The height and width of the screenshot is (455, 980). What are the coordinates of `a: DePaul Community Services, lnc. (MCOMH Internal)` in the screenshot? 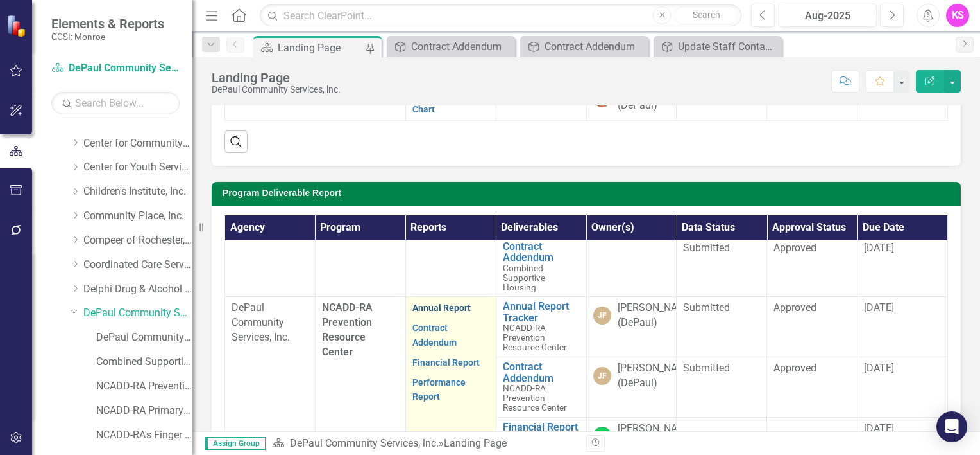 It's located at (145, 337).